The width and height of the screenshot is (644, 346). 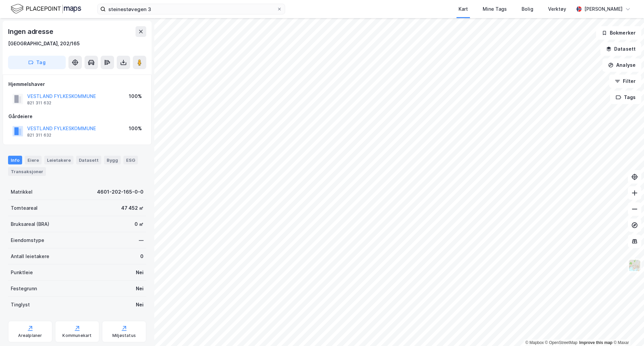 I want to click on img: logo.f888ab2527a4732fd821a326f86c7f29.svg, so click(x=46, y=9).